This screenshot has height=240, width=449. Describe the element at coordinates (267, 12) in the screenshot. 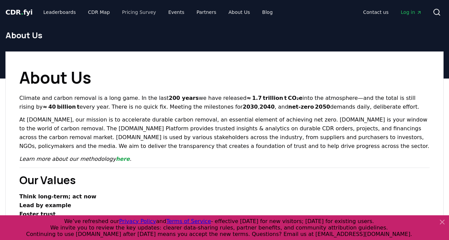

I see `a: Blog` at that location.